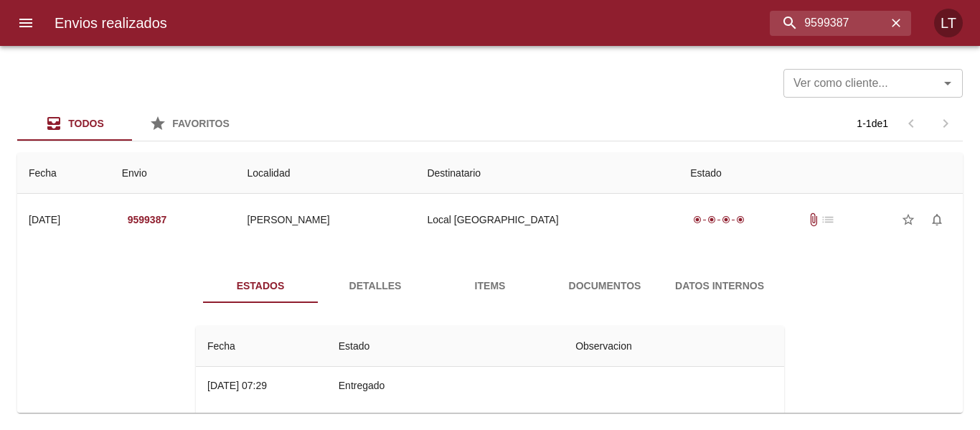 Image resolution: width=980 pixels, height=430 pixels. What do you see at coordinates (828, 23) in the screenshot?
I see `input: buscar` at bounding box center [828, 23].